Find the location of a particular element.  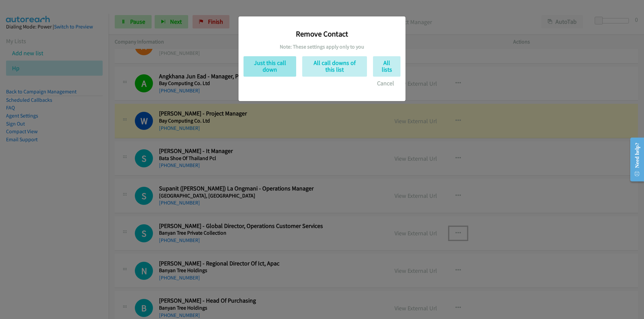

h3: Remove Contact is located at coordinates (322, 34).